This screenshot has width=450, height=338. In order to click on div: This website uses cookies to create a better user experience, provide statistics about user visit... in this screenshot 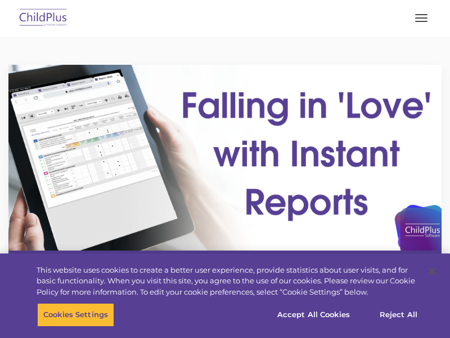, I will do `click(227, 281)`.